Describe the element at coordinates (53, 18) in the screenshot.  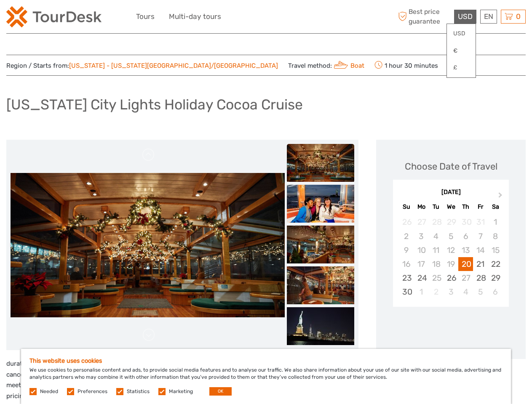
I see `p: We're away right now. Please check back later!` at that location.